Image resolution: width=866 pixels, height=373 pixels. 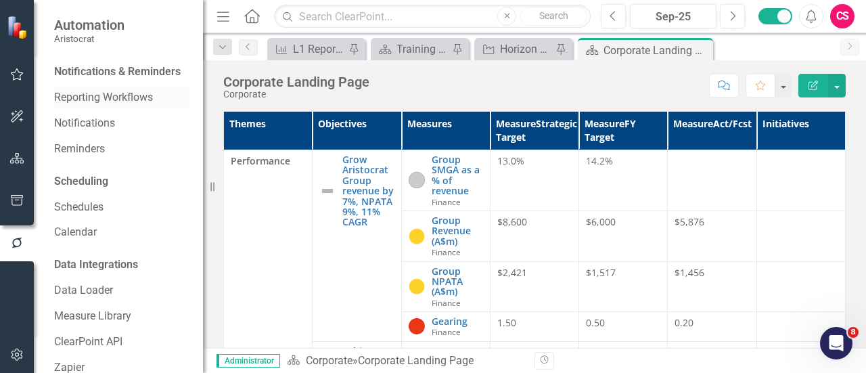 I want to click on img: ClearPoint Strategy, so click(x=18, y=26).